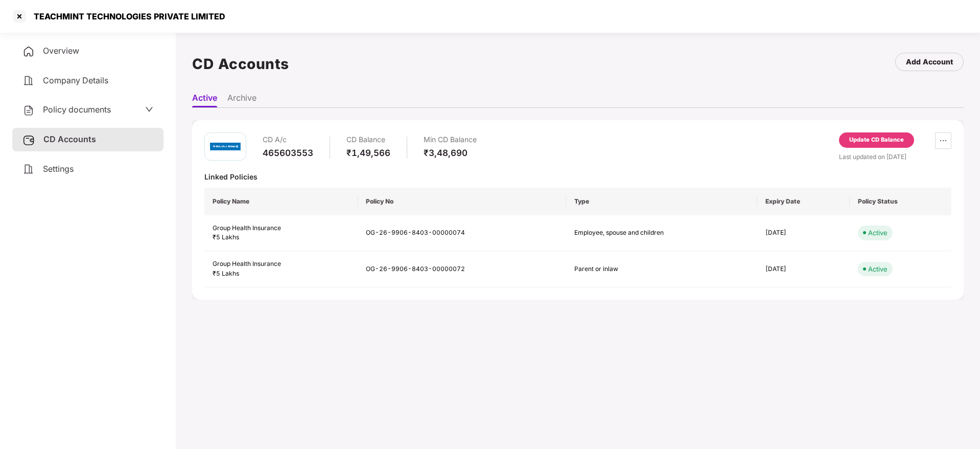 The height and width of the screenshot is (449, 980). What do you see at coordinates (462, 269) in the screenshot?
I see `td: OG-26-9906-8403-00000072` at bounding box center [462, 269].